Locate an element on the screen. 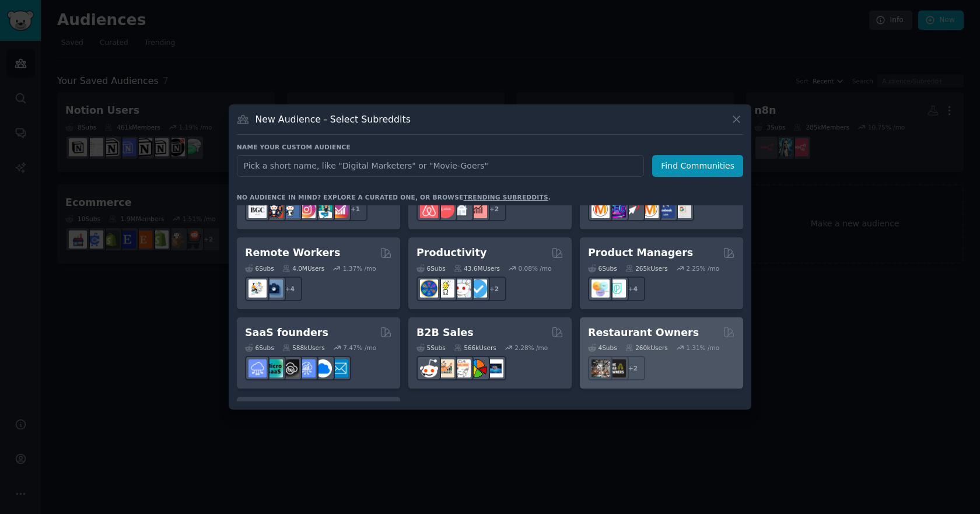 This screenshot has height=514, width=980. img: sales is located at coordinates (428, 368).